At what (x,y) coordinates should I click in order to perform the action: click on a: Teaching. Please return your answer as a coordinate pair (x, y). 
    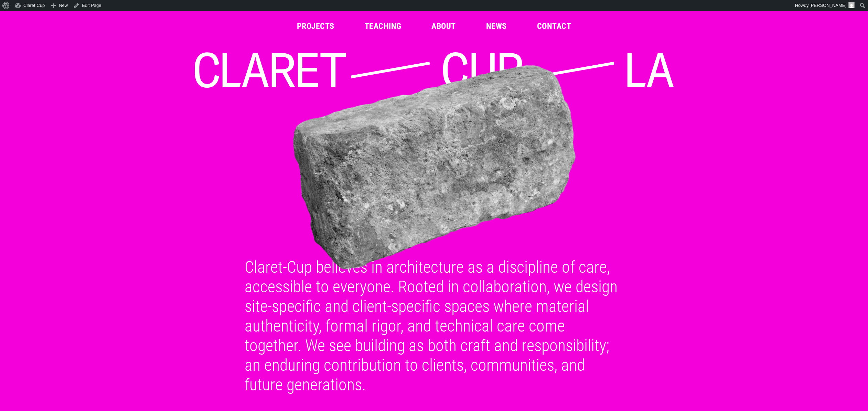
    Looking at the image, I should click on (383, 26).